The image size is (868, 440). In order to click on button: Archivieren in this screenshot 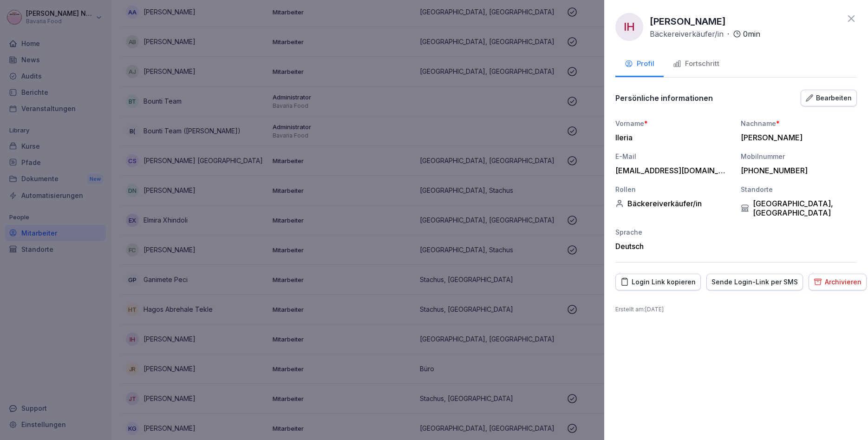, I will do `click(837, 282)`.